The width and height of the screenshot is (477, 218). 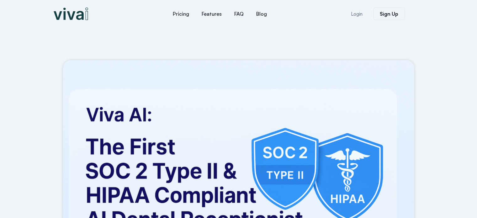 What do you see at coordinates (220, 14) in the screenshot?
I see `nav: Menu` at bounding box center [220, 14].